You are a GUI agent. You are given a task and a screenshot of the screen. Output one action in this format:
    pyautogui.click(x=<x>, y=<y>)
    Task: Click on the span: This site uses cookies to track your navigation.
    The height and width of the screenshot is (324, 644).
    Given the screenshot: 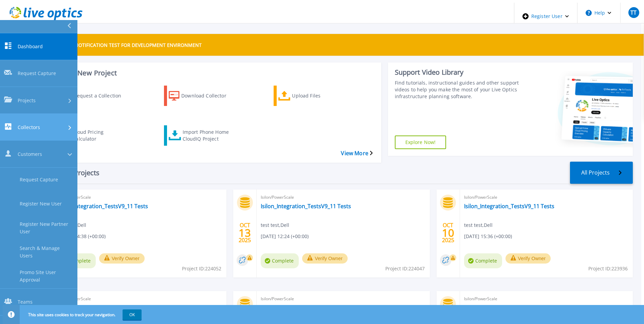 What is the action you would take?
    pyautogui.click(x=81, y=315)
    